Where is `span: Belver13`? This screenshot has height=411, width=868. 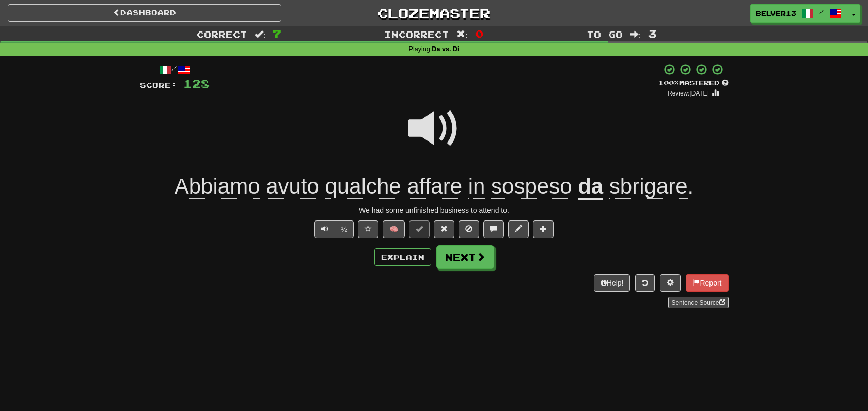
span: Belver13 is located at coordinates (776, 14).